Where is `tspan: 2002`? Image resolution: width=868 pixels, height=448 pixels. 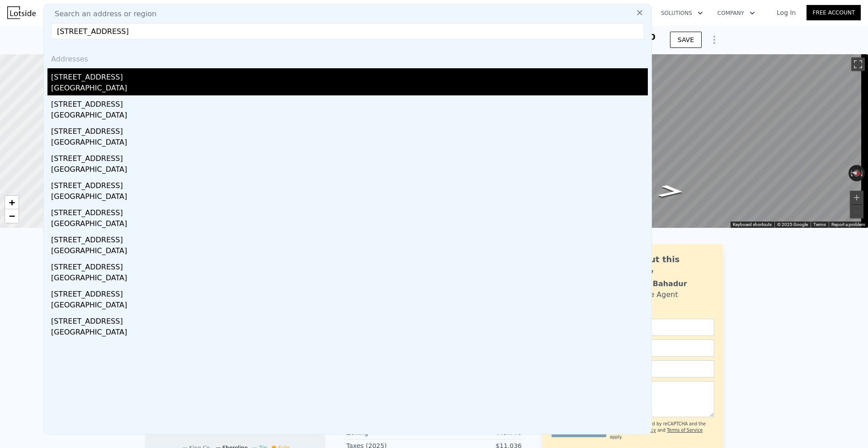
tspan: 2002 is located at coordinates (183, 432).